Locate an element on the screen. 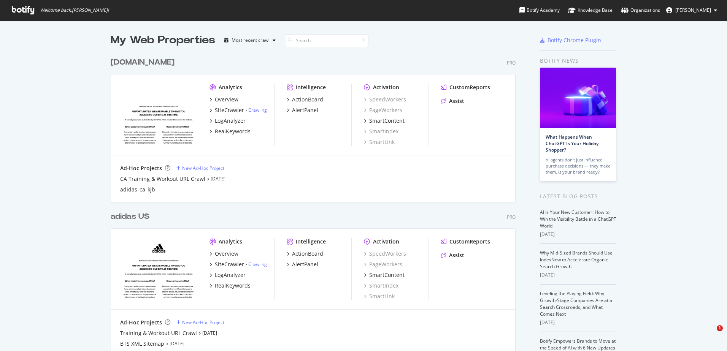  div: adidas US is located at coordinates (130, 217).